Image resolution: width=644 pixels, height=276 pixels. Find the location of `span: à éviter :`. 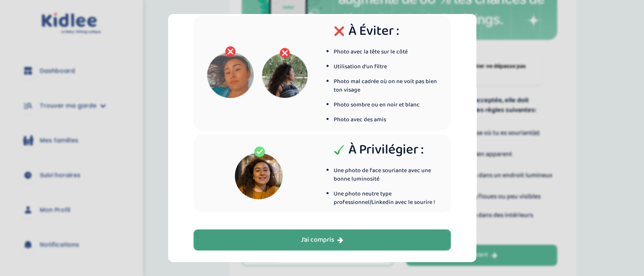

span: à éviter : is located at coordinates (388, 32).